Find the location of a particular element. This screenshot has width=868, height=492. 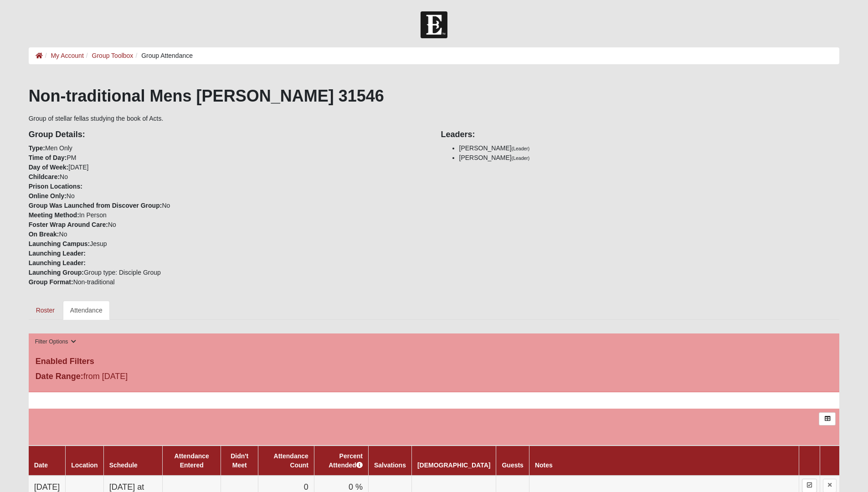

strong: Launching Group: is located at coordinates (56, 273).